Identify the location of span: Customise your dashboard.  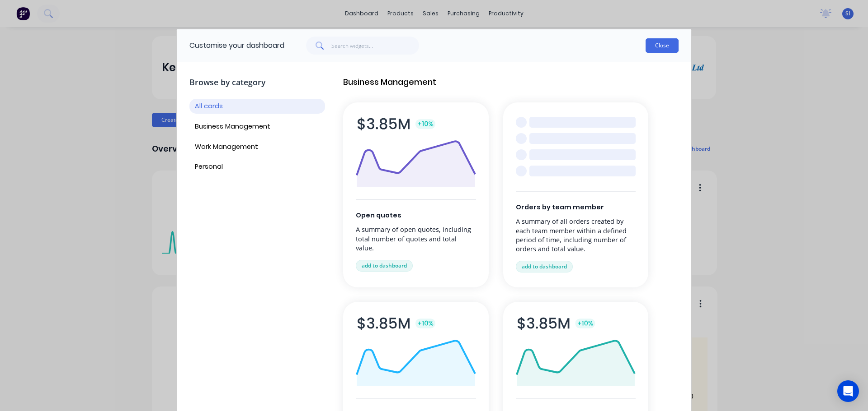
(237, 46).